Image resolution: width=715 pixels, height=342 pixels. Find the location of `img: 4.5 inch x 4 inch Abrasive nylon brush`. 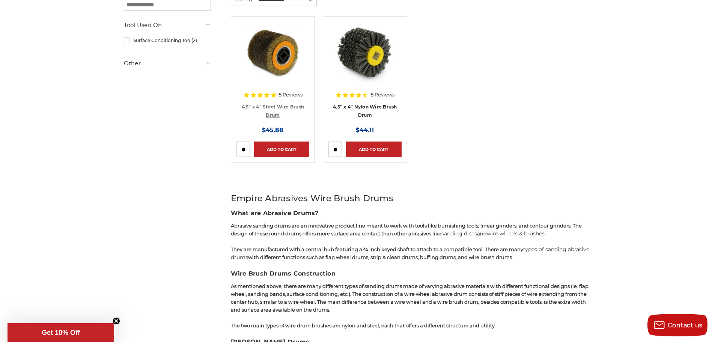

img: 4.5 inch x 4 inch Abrasive nylon brush is located at coordinates (365, 52).